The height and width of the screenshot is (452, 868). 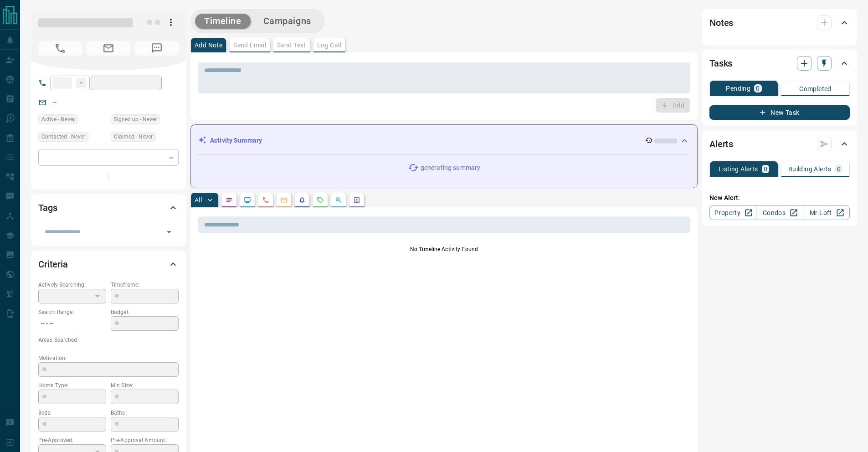 What do you see at coordinates (108, 340) in the screenshot?
I see `p: Areas Searched:` at bounding box center [108, 340].